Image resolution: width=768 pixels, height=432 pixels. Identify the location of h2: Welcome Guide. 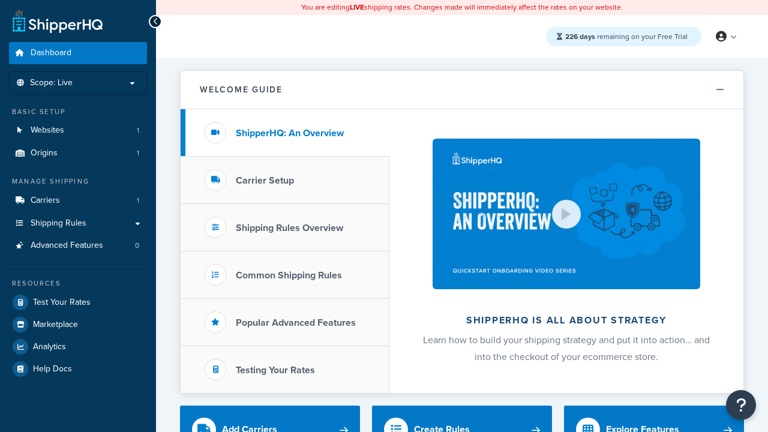
(241, 89).